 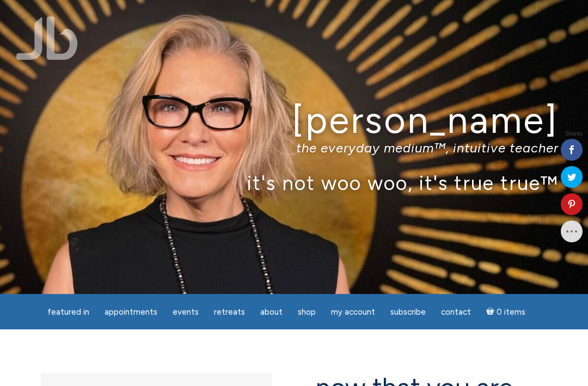 I want to click on a: featured in, so click(x=68, y=312).